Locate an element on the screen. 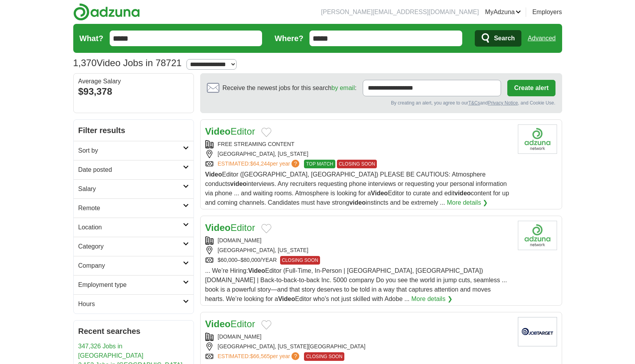  a: Location is located at coordinates (133, 226).